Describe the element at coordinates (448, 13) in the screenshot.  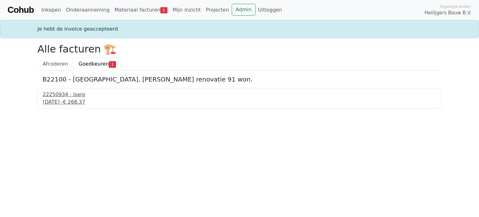
I see `span: Heilijgers Bouw B.V.` at that location.